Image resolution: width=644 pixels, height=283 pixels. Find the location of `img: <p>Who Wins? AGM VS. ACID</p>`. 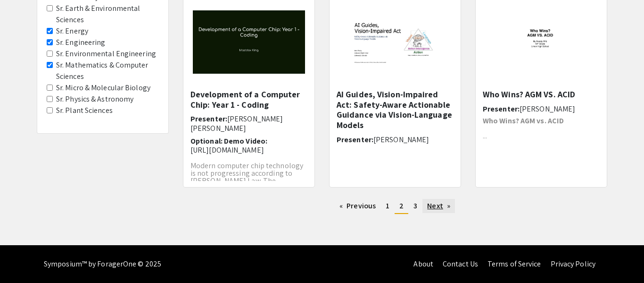

img: <p>Who Wins? AGM VS. ACID</p> is located at coordinates (541, 42).